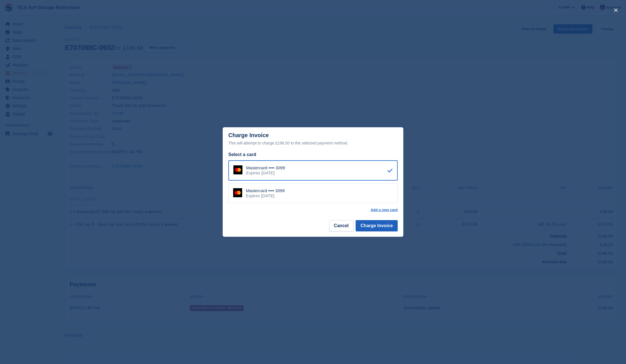 The image size is (626, 364). Describe the element at coordinates (341, 226) in the screenshot. I see `button: Cancel` at that location.